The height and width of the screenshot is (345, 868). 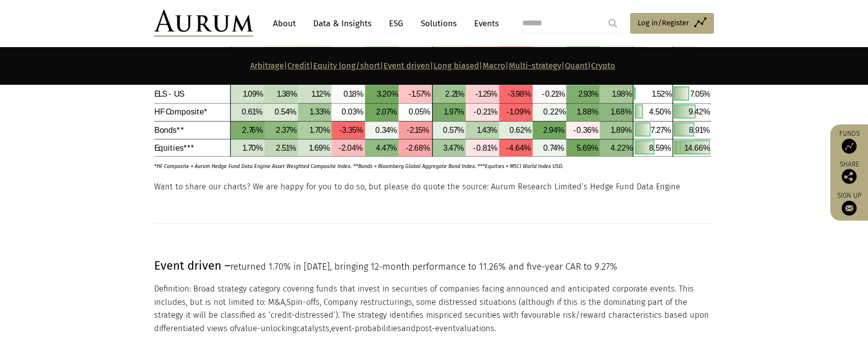 What do you see at coordinates (849, 173) in the screenshot?
I see `div: Share` at bounding box center [849, 173].